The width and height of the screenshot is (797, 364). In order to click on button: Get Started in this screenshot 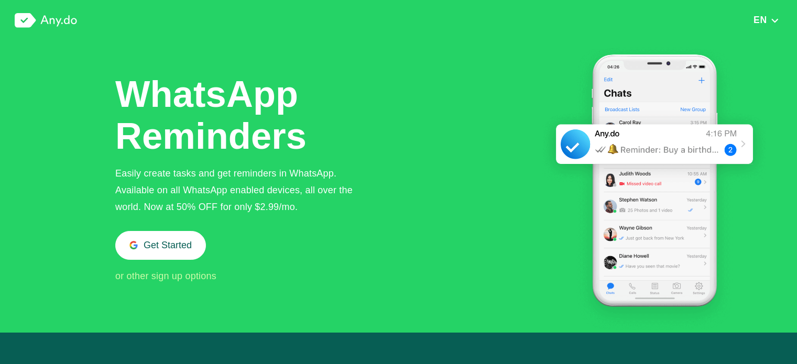, I will do `click(160, 245)`.